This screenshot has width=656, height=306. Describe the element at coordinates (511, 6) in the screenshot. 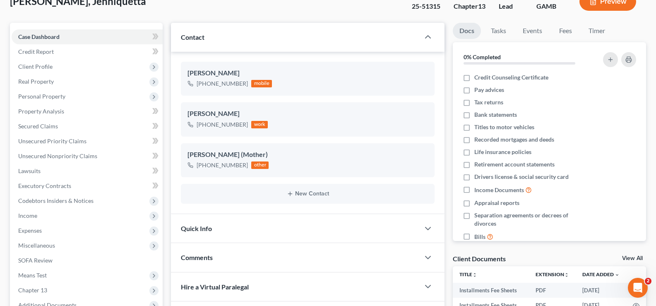

I see `div: Lead` at that location.